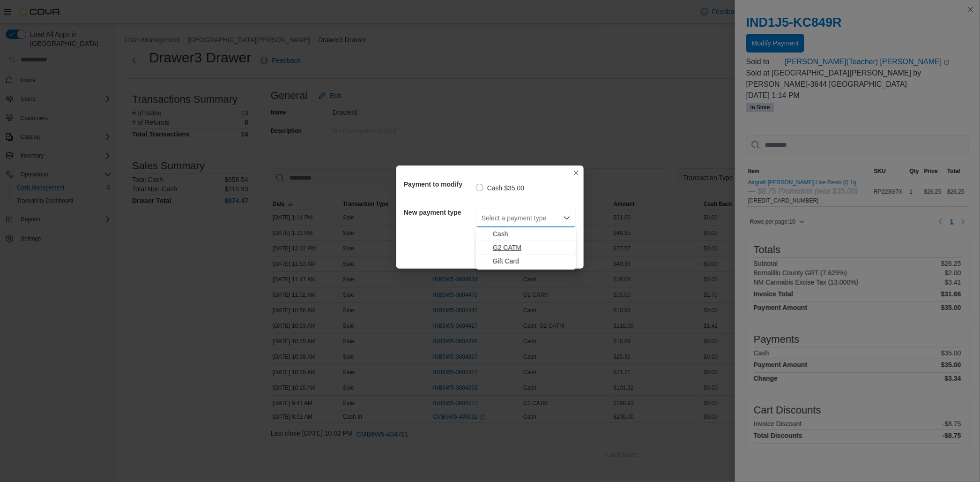  I want to click on button: Close list of options, so click(566, 218).